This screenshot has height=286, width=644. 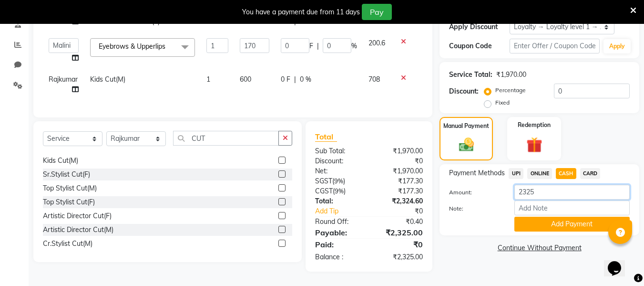 I want to click on button: Add Payment, so click(x=572, y=224).